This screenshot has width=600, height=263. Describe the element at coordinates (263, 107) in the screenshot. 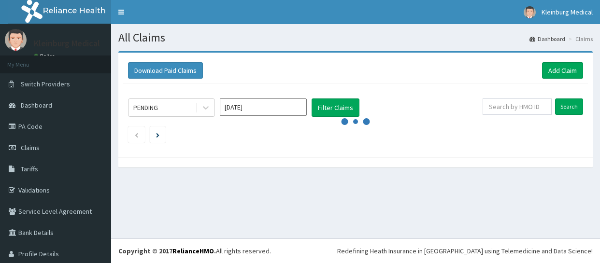

I see `input: Select Month and Year` at that location.